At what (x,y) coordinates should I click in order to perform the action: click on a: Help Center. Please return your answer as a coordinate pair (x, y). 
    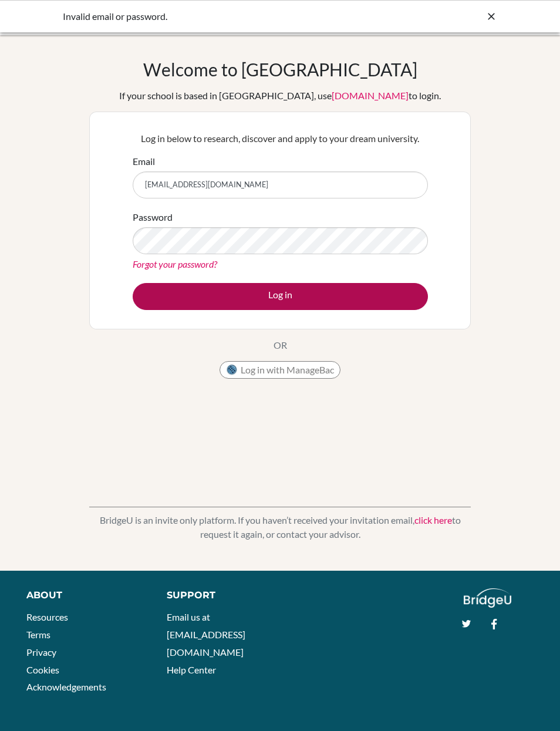
    Looking at the image, I should click on (192, 670).